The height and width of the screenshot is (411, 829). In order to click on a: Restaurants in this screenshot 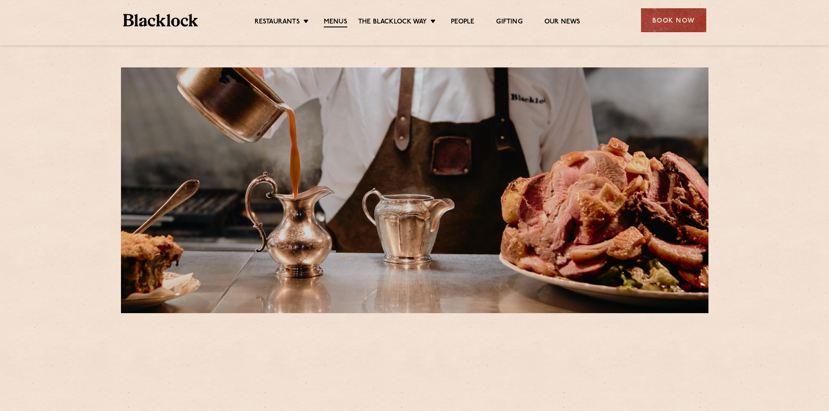, I will do `click(277, 22)`.